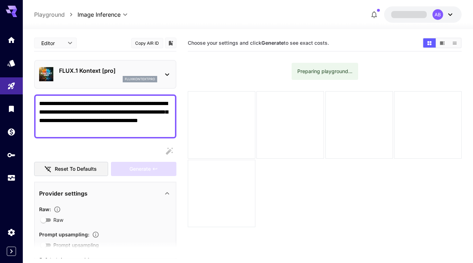  What do you see at coordinates (429, 43) in the screenshot?
I see `button: Show images in grid view` at bounding box center [429, 43].